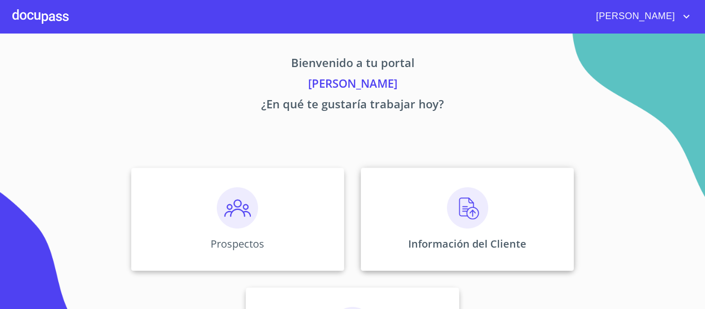 The height and width of the screenshot is (309, 705). Describe the element at coordinates (237, 208) in the screenshot. I see `img: prospectos.png` at that location.